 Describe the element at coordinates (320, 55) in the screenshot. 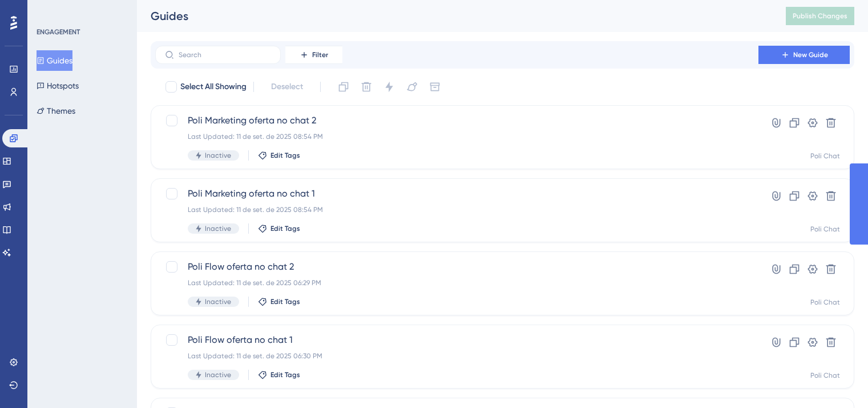

I see `span: Filter` at that location.